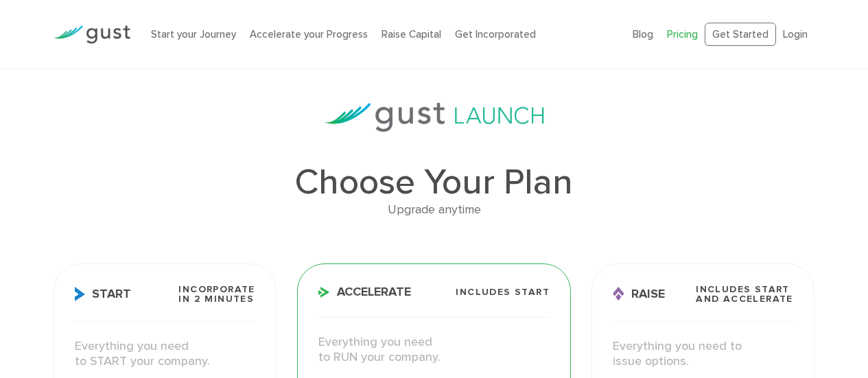  Describe the element at coordinates (434, 182) in the screenshot. I see `h1: Choose Your Plan` at that location.